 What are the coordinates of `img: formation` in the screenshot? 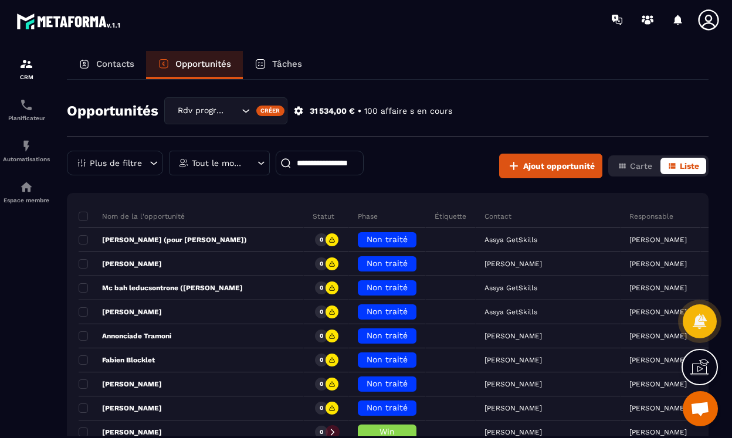 It's located at (26, 64).